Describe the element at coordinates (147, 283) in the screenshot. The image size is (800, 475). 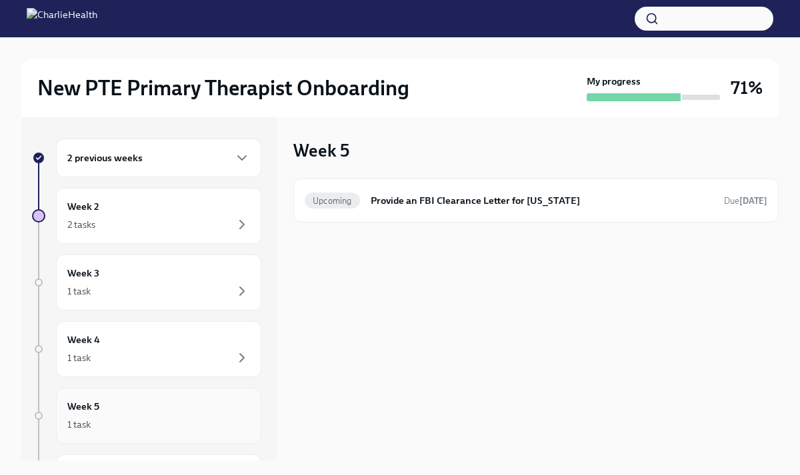
I see `a: Week 31 task` at that location.